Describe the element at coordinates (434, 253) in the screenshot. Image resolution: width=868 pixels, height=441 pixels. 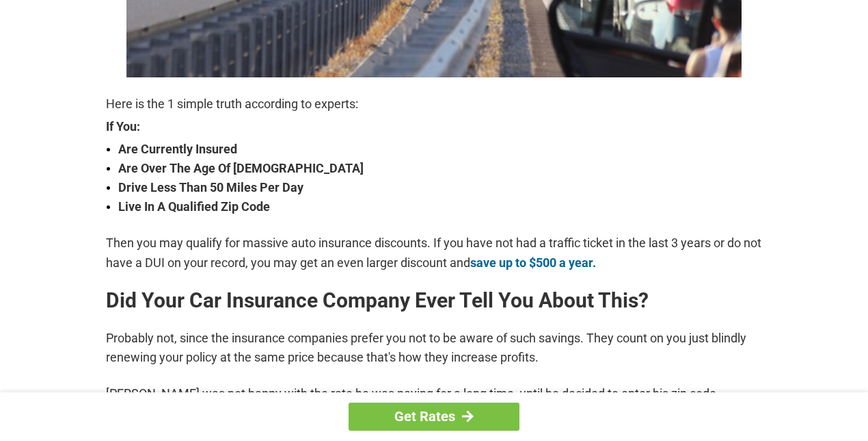
I see `p: Then you may qualify for massive auto insurance discounts. If you have not had a traffic ticket i...` at that location.